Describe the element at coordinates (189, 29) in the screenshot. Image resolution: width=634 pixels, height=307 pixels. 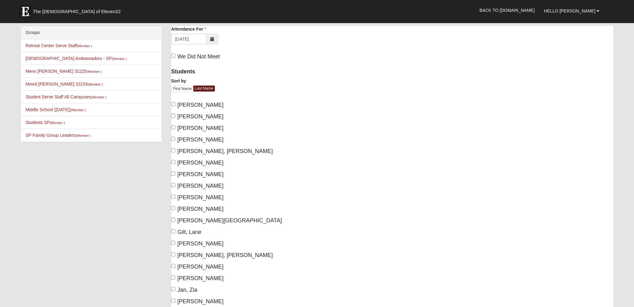
I see `label: Attendance For` at that location.